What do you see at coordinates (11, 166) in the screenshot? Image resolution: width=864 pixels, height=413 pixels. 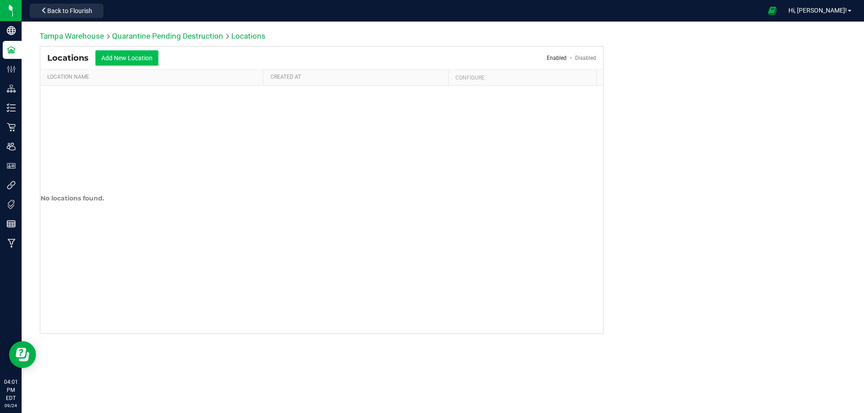 I see `inline-svg: User Roles` at bounding box center [11, 166].